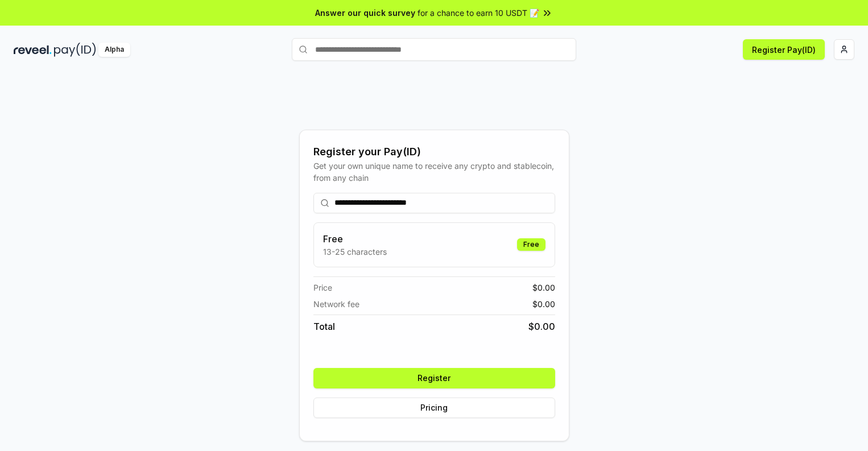 Image resolution: width=868 pixels, height=451 pixels. I want to click on span: Network fee, so click(336, 303).